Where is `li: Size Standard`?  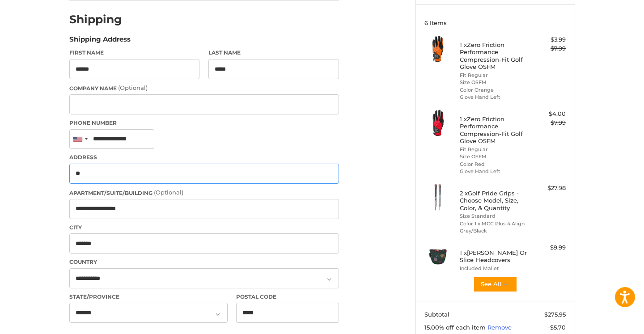
li: Size Standard is located at coordinates (494, 216).